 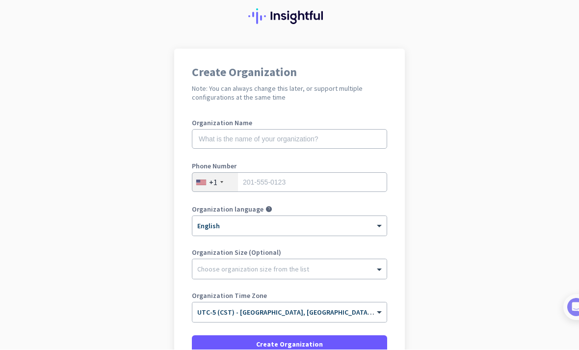 I want to click on label: Organization Size (Optional), so click(x=289, y=253).